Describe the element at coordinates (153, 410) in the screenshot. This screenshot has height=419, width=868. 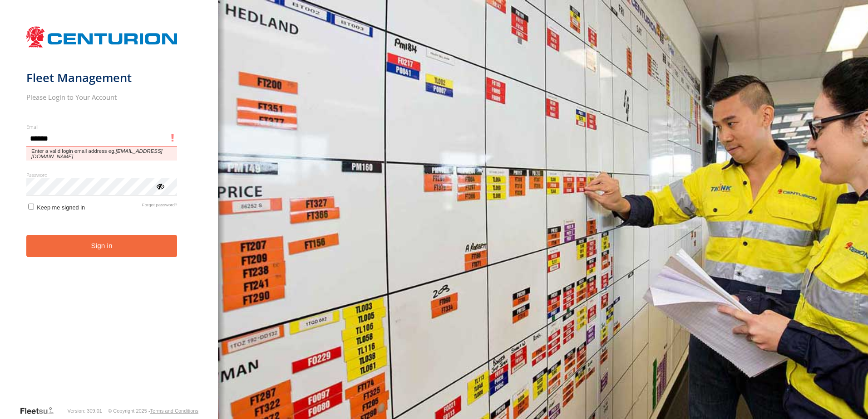
I see `div: © Copyright 2025 -` at that location.